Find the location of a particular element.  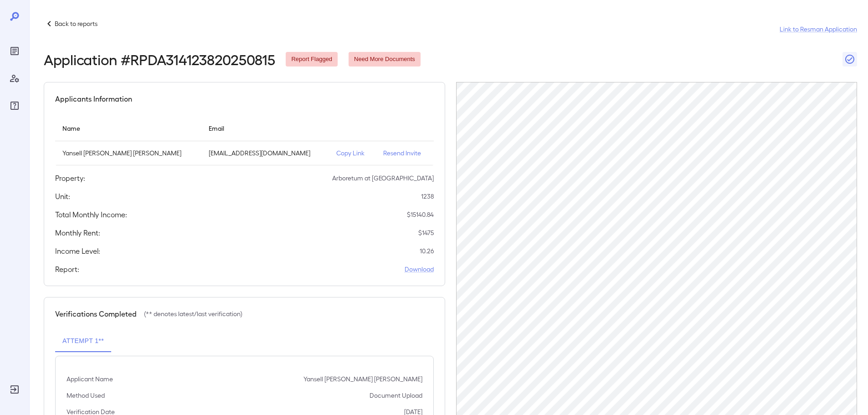

span: Report Flagged is located at coordinates (312, 59).